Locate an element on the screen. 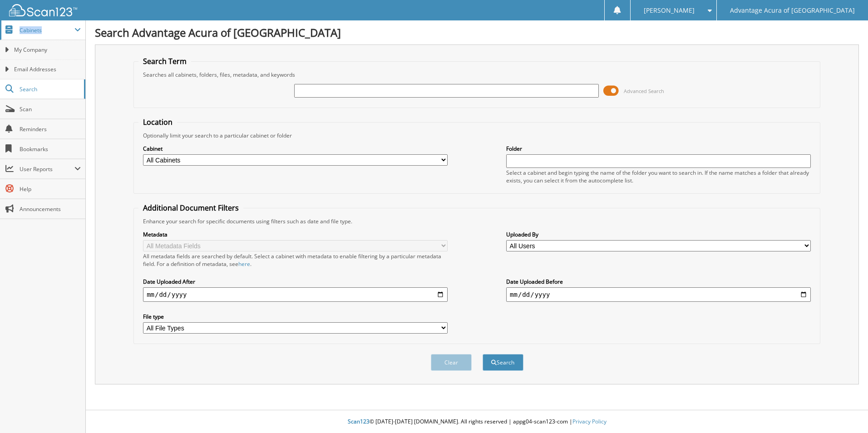 The image size is (868, 433). button: Clear is located at coordinates (451, 362).